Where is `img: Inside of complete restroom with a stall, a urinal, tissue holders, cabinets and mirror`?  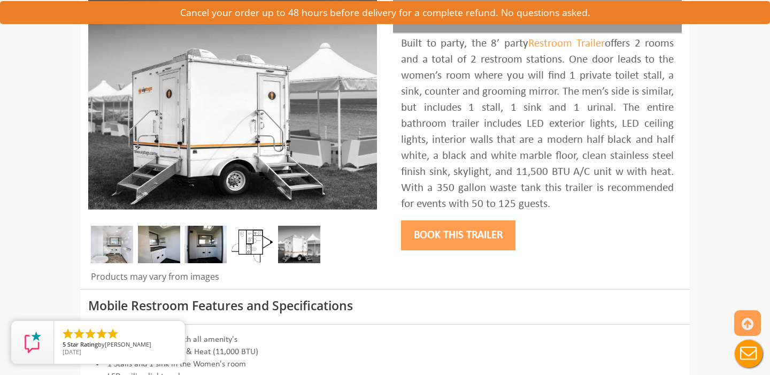
img: Inside of complete restroom with a stall, a urinal, tissue holders, cabinets and mirror is located at coordinates (112, 244).